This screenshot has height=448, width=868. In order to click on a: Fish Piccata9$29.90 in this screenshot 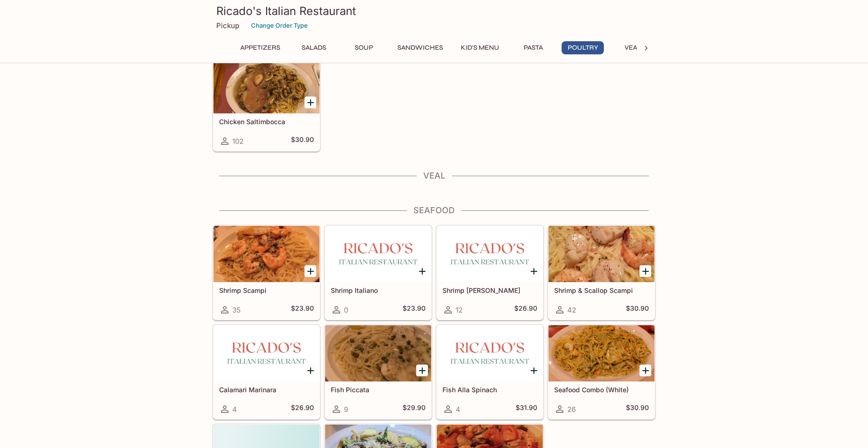, I will do `click(378, 373)`.